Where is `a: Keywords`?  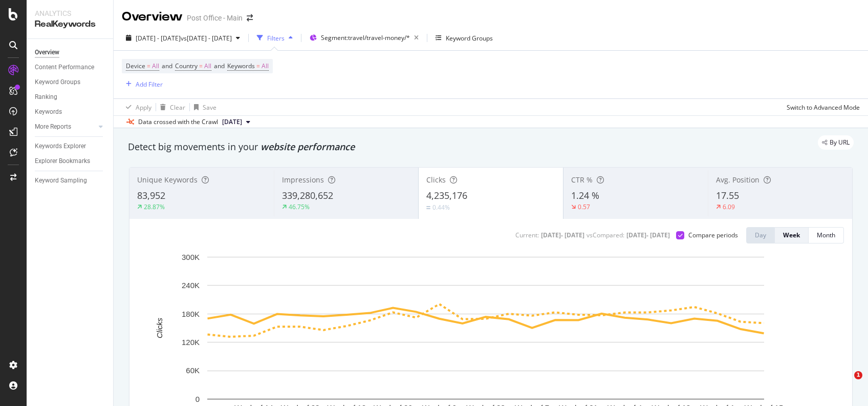 a: Keywords is located at coordinates (70, 112).